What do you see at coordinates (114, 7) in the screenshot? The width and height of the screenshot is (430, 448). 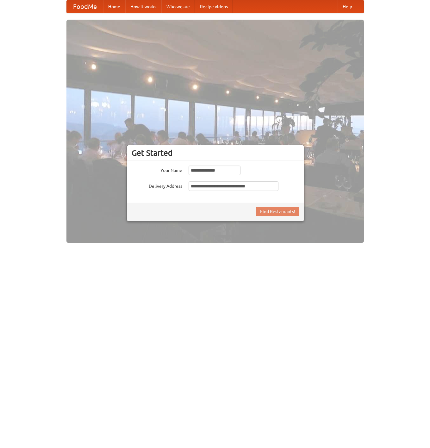 I see `a: Home` at bounding box center [114, 7].